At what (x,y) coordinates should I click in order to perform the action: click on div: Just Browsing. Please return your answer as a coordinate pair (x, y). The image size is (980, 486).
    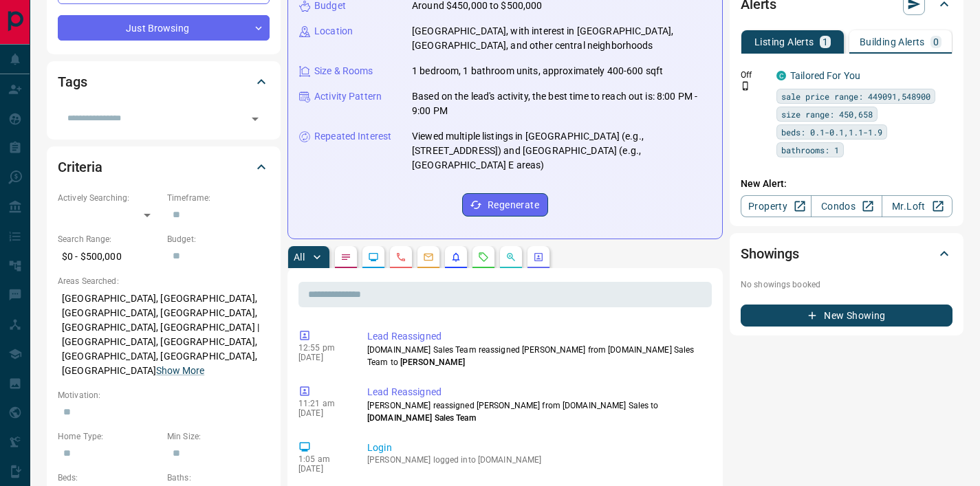
    Looking at the image, I should click on (164, 28).